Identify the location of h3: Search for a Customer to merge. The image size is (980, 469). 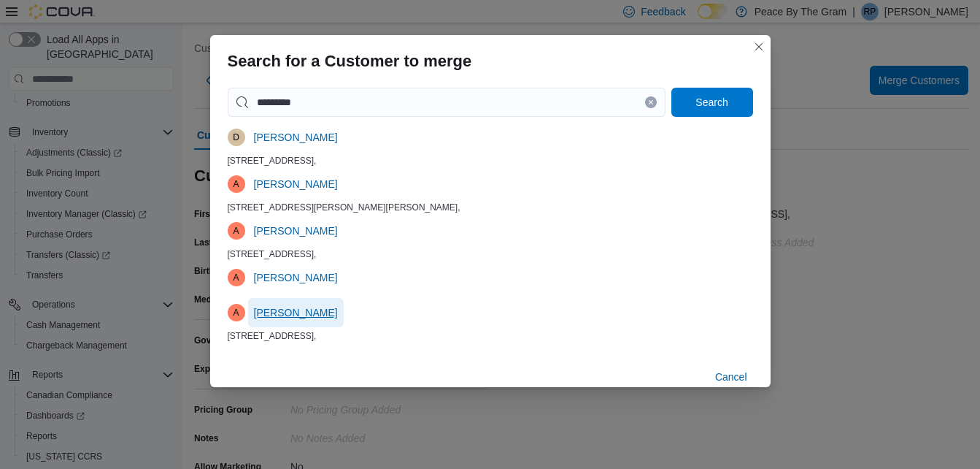
(350, 61).